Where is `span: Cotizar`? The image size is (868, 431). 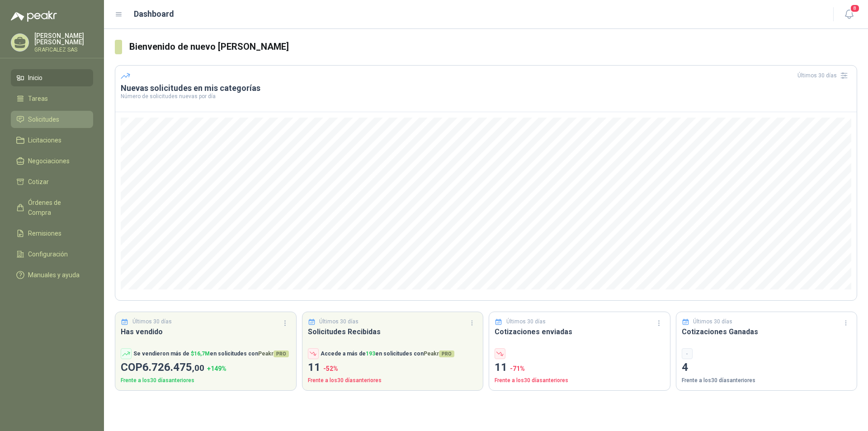
span: Cotizar is located at coordinates (38, 182).